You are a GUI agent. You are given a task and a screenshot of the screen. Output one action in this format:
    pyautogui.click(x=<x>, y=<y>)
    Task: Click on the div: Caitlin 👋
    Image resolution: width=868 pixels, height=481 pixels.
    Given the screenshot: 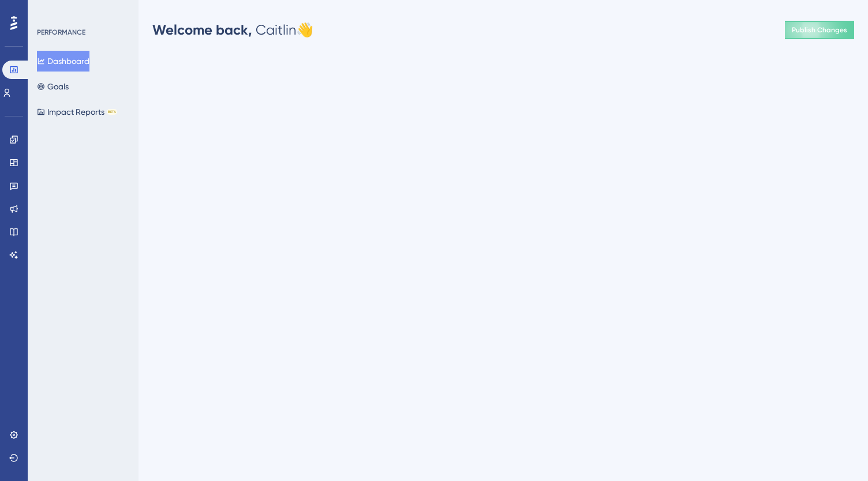 What is the action you would take?
    pyautogui.click(x=232, y=30)
    